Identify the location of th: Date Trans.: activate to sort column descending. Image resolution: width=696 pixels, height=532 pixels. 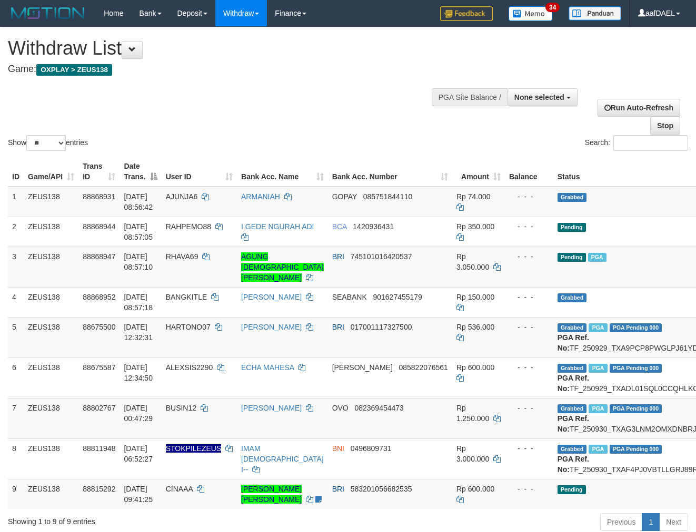
(140, 172).